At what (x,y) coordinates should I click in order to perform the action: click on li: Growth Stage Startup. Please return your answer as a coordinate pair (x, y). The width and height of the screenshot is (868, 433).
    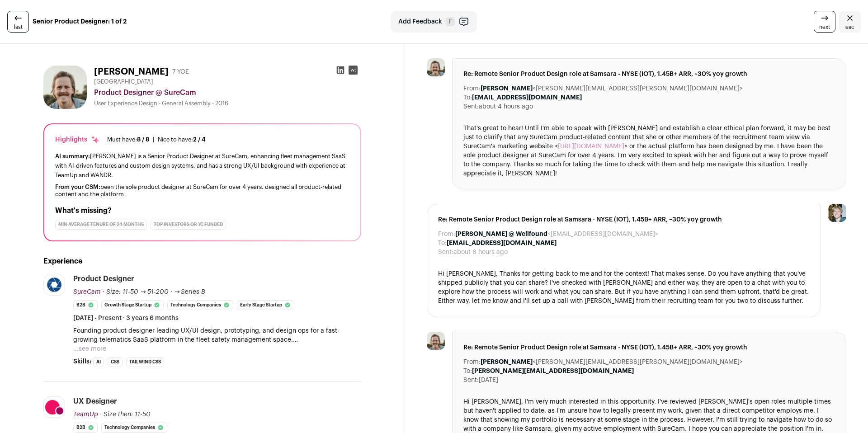
    Looking at the image, I should click on (133, 305).